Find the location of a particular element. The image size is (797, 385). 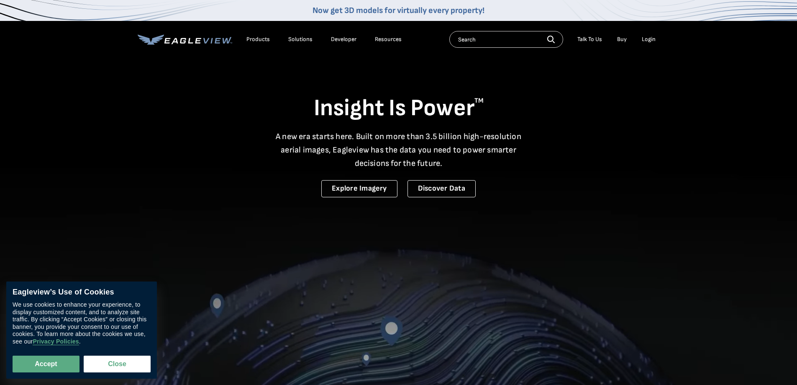

h1: Insight Is Power is located at coordinates (399, 108).